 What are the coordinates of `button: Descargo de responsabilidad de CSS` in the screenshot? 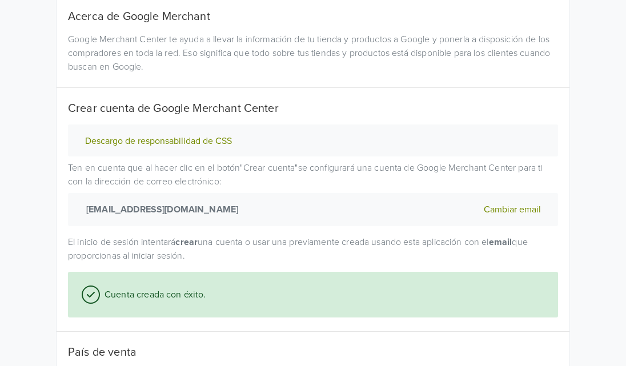 It's located at (158, 141).